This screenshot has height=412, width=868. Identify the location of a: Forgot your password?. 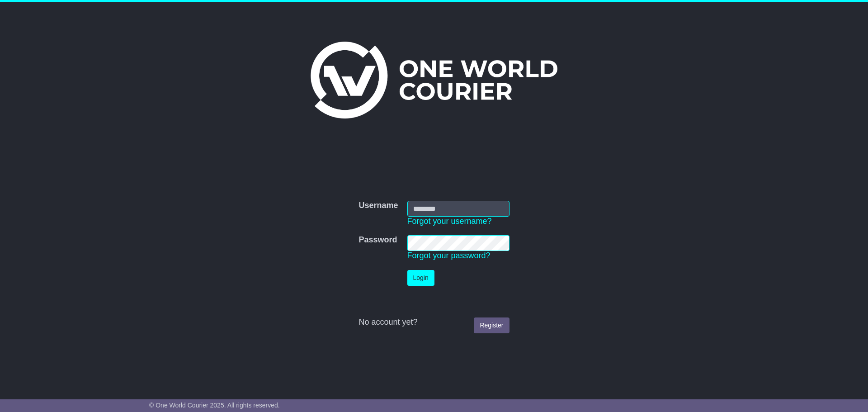
(449, 256).